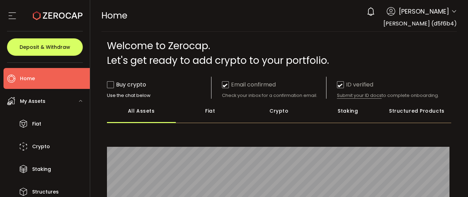 The width and height of the screenshot is (468, 197). Describe the element at coordinates (416, 111) in the screenshot. I see `div: Structured Products` at that location.